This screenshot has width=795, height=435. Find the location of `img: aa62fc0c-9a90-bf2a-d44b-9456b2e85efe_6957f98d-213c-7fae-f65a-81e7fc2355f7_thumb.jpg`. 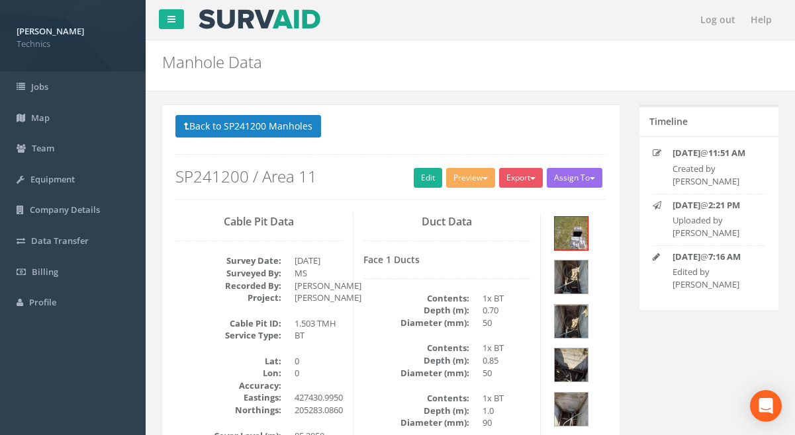

img: aa62fc0c-9a90-bf2a-d44b-9456b2e85efe_6957f98d-213c-7fae-f65a-81e7fc2355f7_thumb.jpg is located at coordinates (571, 277).